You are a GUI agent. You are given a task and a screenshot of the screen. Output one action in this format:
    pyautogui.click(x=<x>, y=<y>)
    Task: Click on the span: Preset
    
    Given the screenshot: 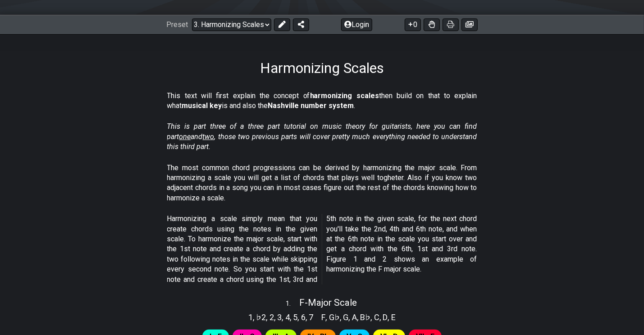 What is the action you would take?
    pyautogui.click(x=178, y=25)
    